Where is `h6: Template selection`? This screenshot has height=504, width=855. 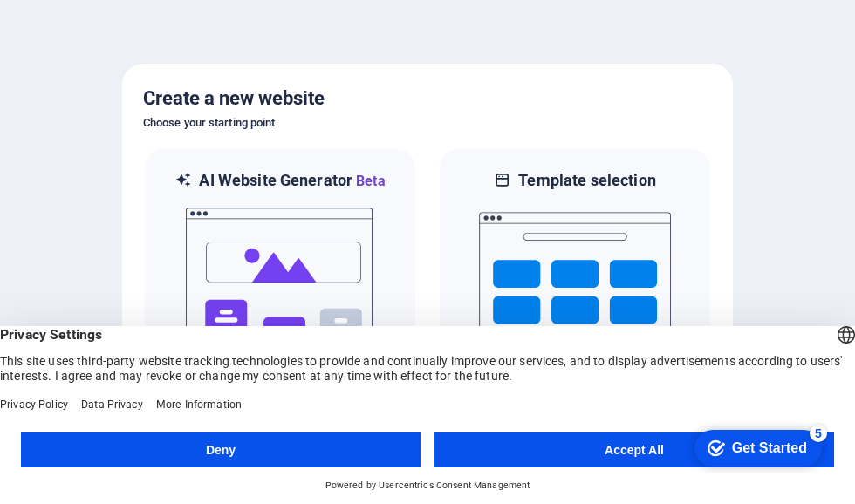
h6: Template selection is located at coordinates (587, 181).